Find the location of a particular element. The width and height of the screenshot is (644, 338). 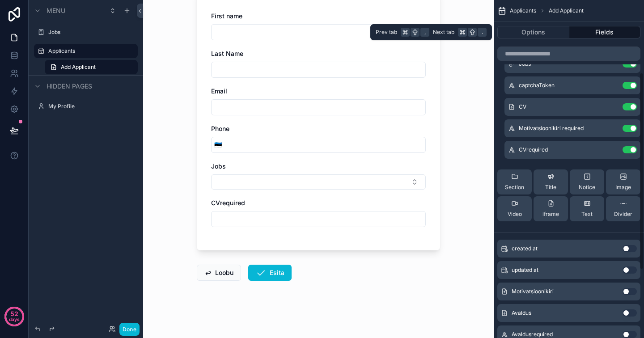

span: Last Name is located at coordinates (227, 53).